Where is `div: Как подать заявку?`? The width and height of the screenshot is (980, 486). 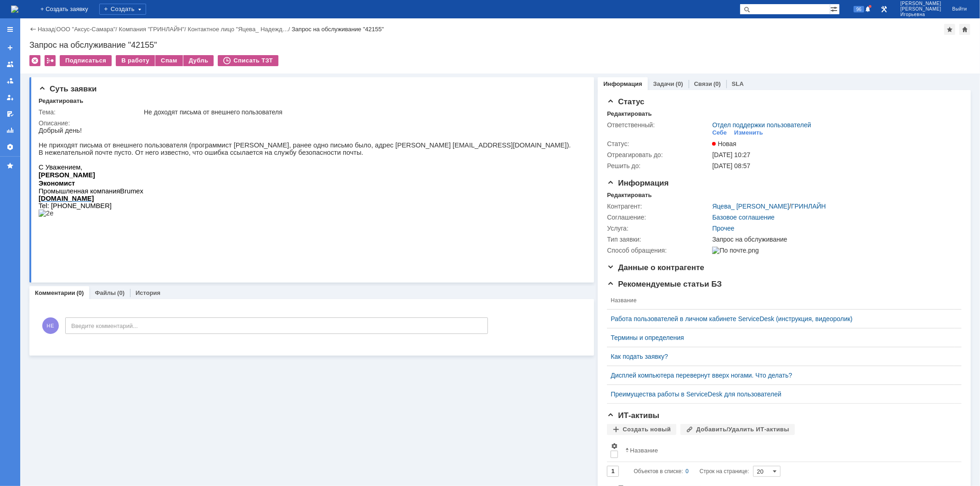
div: Как подать заявку? is located at coordinates (780, 357).